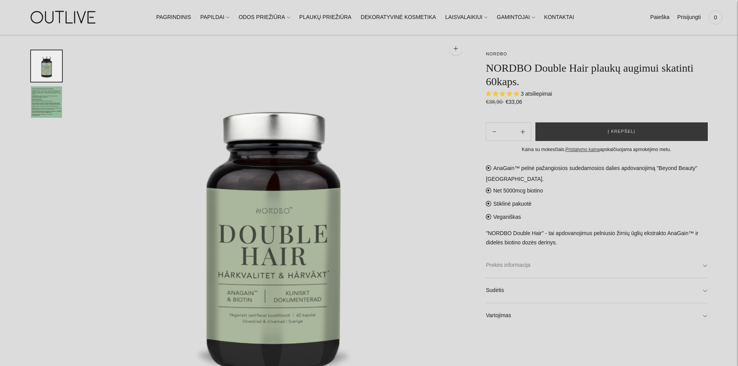  Describe the element at coordinates (596, 290) in the screenshot. I see `a: Sudėtis` at that location.